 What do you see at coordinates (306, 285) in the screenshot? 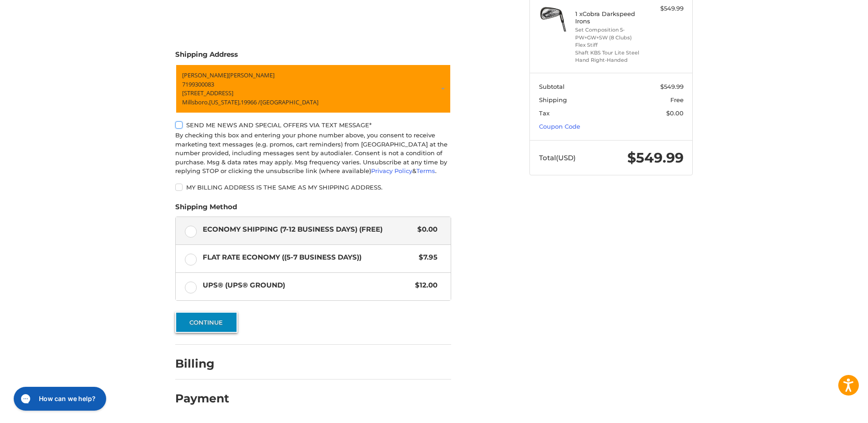
I see `span: UPS® (UPS® Ground)` at bounding box center [306, 285].